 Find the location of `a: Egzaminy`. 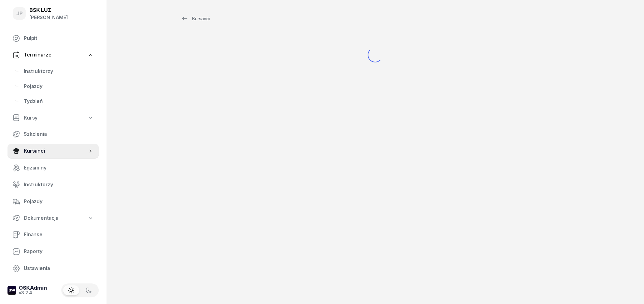

a: Egzaminy is located at coordinates (53, 168).